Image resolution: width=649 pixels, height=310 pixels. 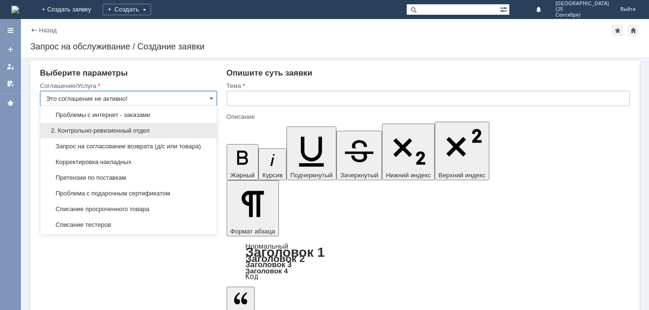 What do you see at coordinates (10, 84) in the screenshot?
I see `a: Мои согласования` at bounding box center [10, 84].